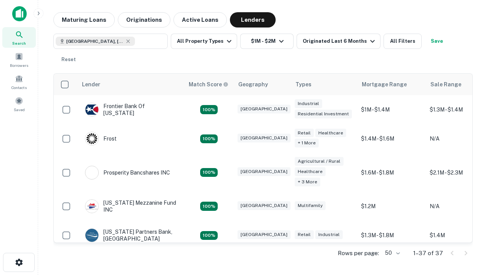 Image resolution: width=488 pixels, height=275 pixels. Describe the element at coordinates (19, 14) in the screenshot. I see `img: capitalize-icon.png` at that location.